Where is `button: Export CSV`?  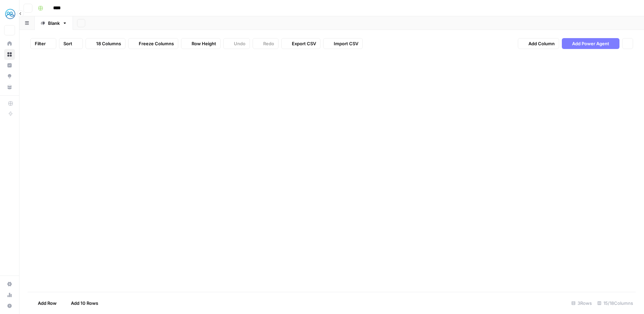
button: Export CSV is located at coordinates (301, 43).